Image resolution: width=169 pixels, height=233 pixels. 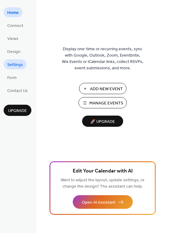 I want to click on button: Manage Events, so click(x=103, y=103).